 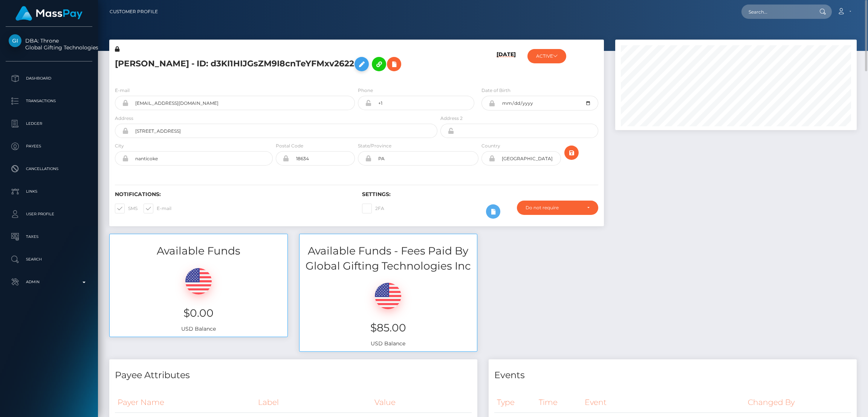 I want to click on a: Search, so click(x=49, y=259).